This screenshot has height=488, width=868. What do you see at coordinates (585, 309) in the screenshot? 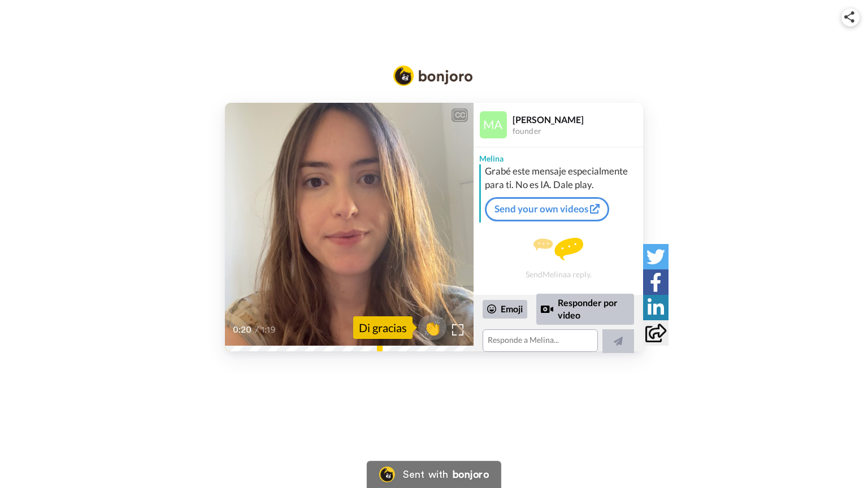
I see `div: Responder por video` at bounding box center [585, 309].